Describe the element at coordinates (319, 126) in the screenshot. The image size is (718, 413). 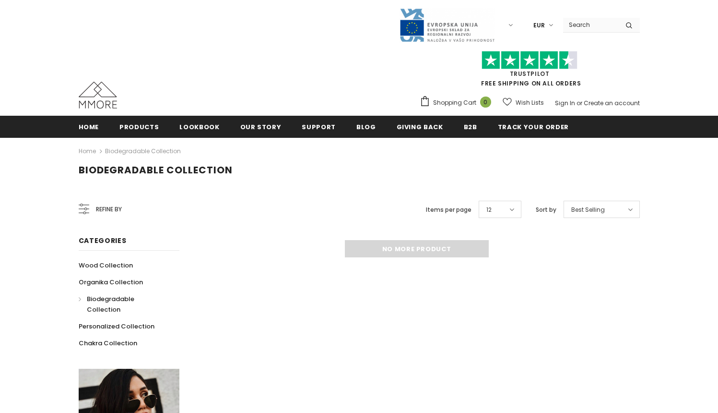
I see `a: support` at that location.